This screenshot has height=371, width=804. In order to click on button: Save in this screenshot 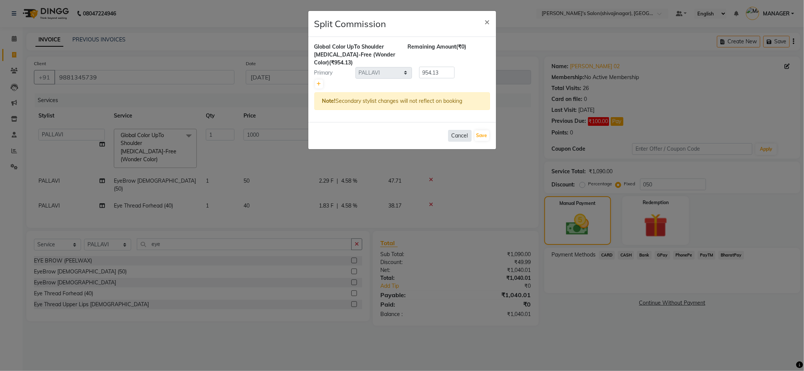, I will do `click(482, 136)`.